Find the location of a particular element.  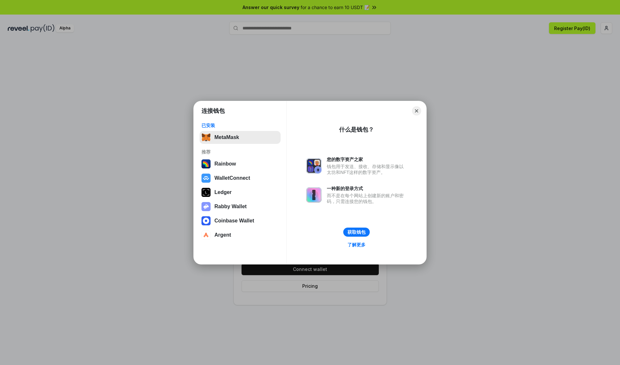

div: 了解更多 is located at coordinates (357, 244).